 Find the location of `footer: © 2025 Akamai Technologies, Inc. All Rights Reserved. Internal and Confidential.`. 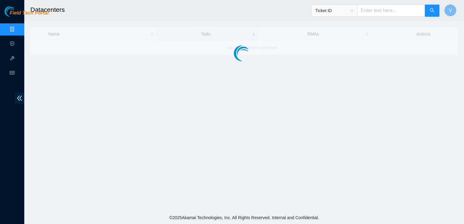

footer: © 2025 Akamai Technologies, Inc. All Rights Reserved. Internal and Confidential. is located at coordinates (244, 217).